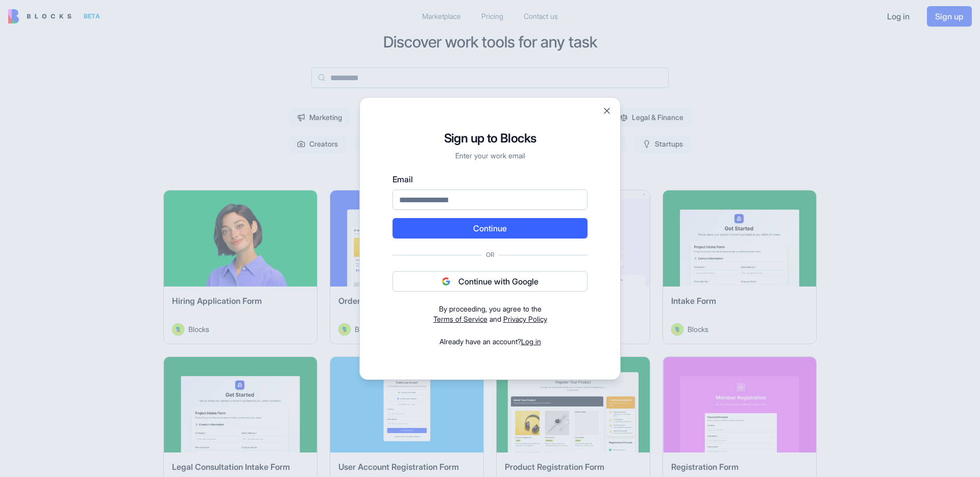 The image size is (980, 477). What do you see at coordinates (490, 228) in the screenshot?
I see `button: Continue` at bounding box center [490, 228].